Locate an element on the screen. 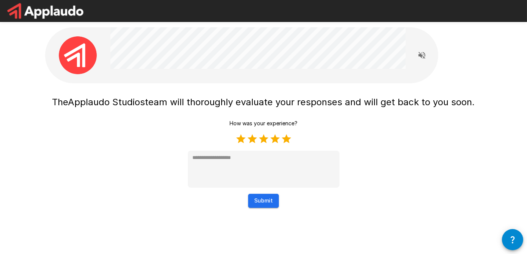 Image resolution: width=527 pixels, height=254 pixels. span: Applaudo Studios is located at coordinates (107, 102).